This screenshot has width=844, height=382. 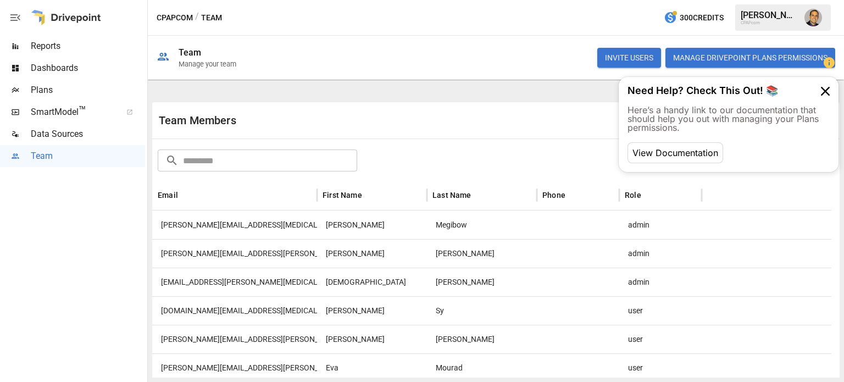 I want to click on div: Gatto, so click(x=482, y=253).